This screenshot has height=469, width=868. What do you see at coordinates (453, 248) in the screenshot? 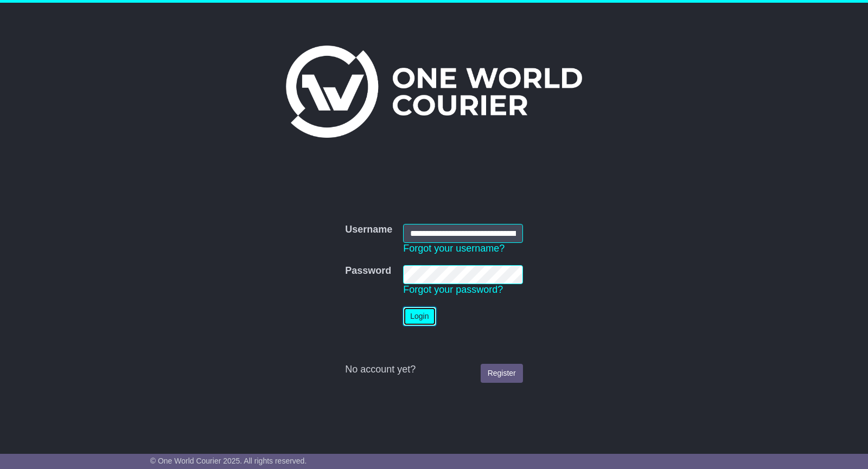
I see `a: Forgot your username?` at bounding box center [453, 248].